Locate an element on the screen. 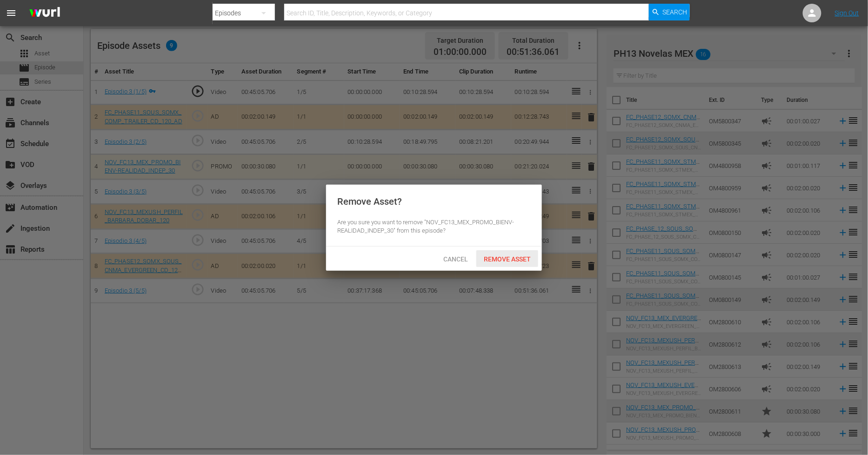 The width and height of the screenshot is (868, 455). div: Are you sure you want to remove "NOV_FC13_MEX_PROMO_BIENV-REALIDAD_INDEP_30" from this episode? is located at coordinates (434, 227).